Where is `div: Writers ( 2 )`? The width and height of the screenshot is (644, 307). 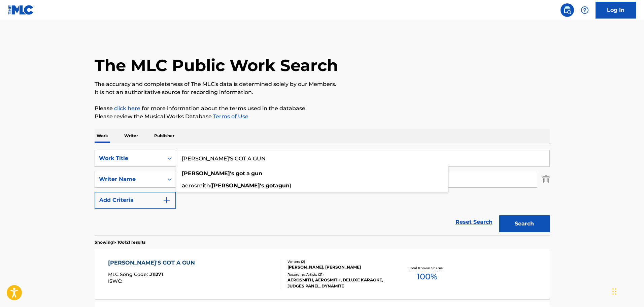
div: Writers ( 2 ) is located at coordinates (338, 261).